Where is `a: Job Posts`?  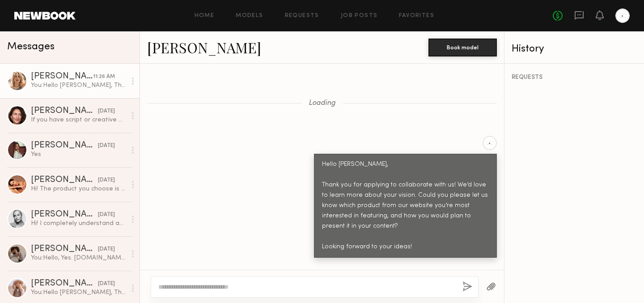 a: Job Posts is located at coordinates (360, 16).